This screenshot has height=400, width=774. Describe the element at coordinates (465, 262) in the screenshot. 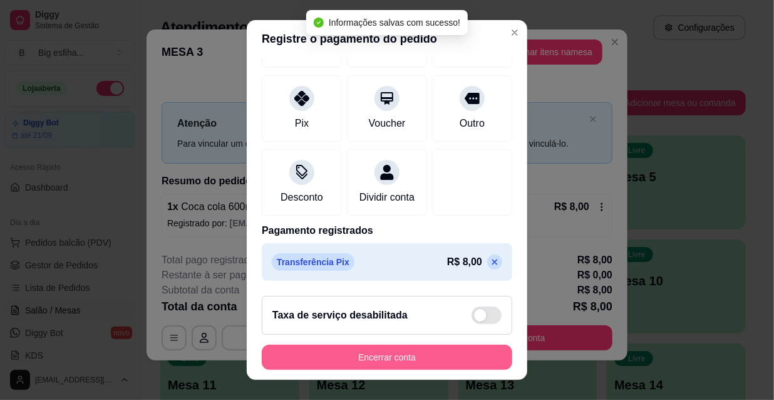

I see `p: R$ 8,00` at that location.